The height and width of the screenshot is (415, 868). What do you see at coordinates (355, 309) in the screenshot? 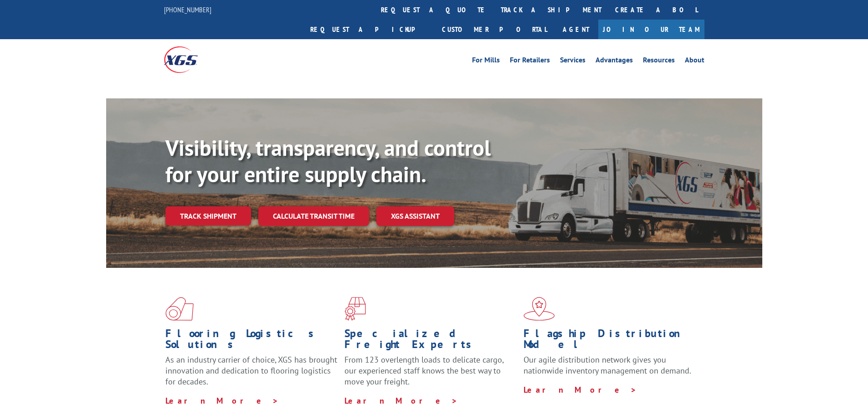
I see `img: xgs-icon-focused-on-flooring-red` at bounding box center [355, 309].